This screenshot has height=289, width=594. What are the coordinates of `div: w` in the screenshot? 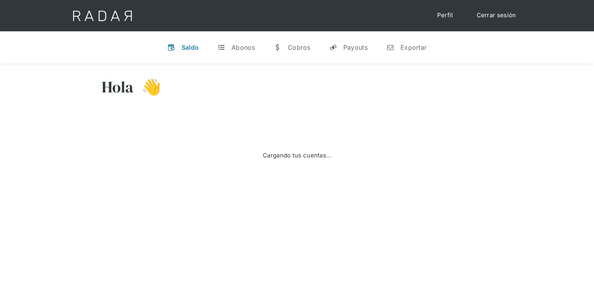 It's located at (278, 47).